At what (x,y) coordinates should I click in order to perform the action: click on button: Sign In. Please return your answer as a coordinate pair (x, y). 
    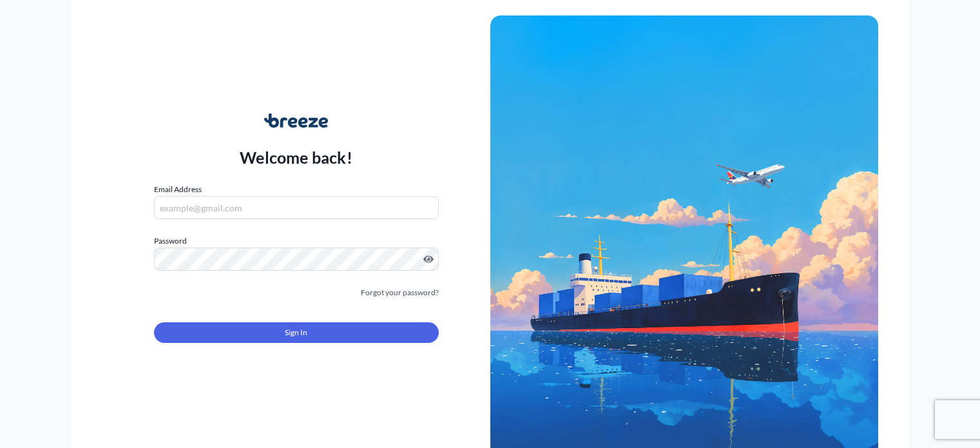
    Looking at the image, I should click on (296, 333).